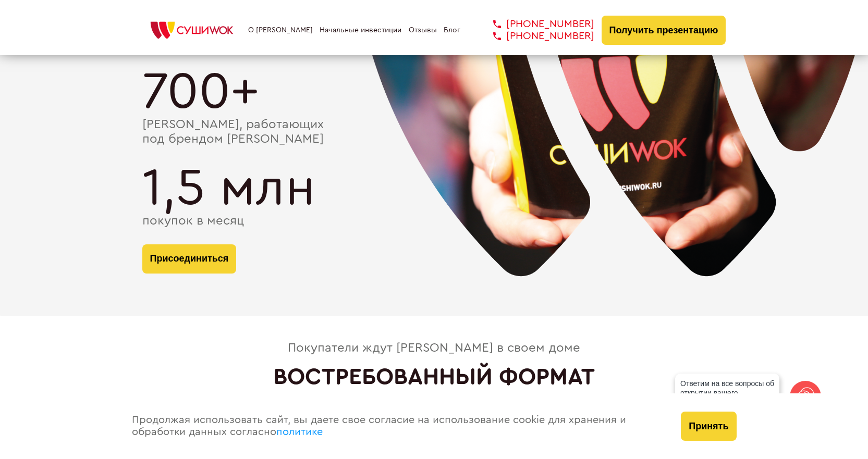 Image resolution: width=868 pixels, height=459 pixels. I want to click on img: СУШИWOK, so click(192, 30).